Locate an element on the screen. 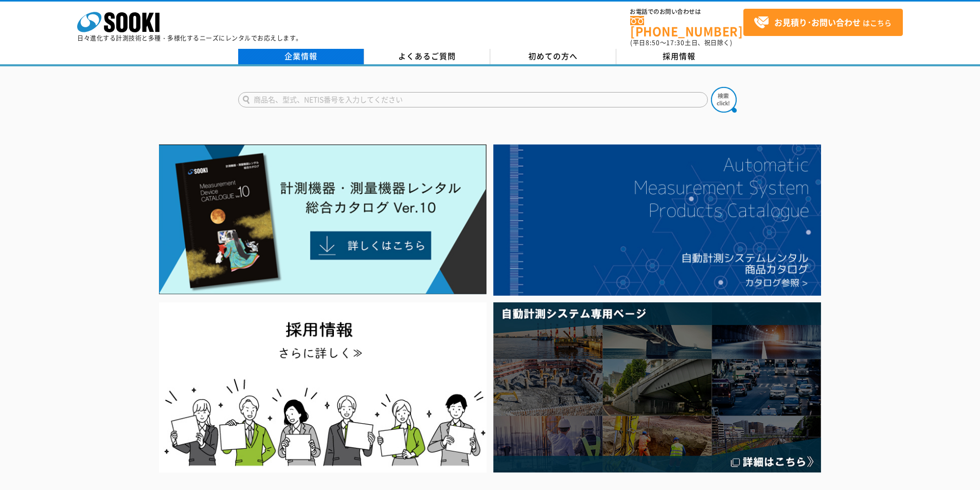  img: Catalog Ver10 is located at coordinates (322, 219).